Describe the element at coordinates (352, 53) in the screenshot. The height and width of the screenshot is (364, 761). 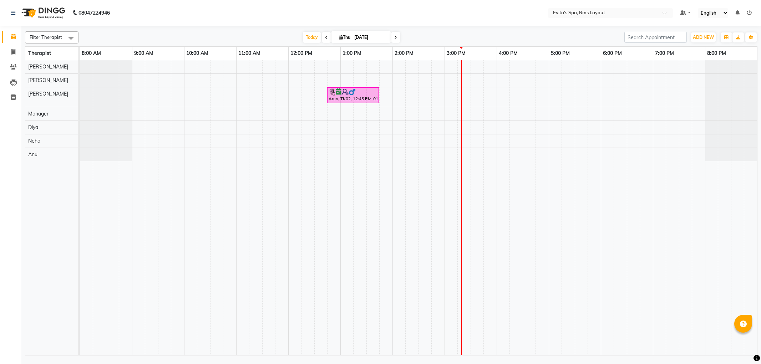
I see `a: 1:00 PM` at that location.